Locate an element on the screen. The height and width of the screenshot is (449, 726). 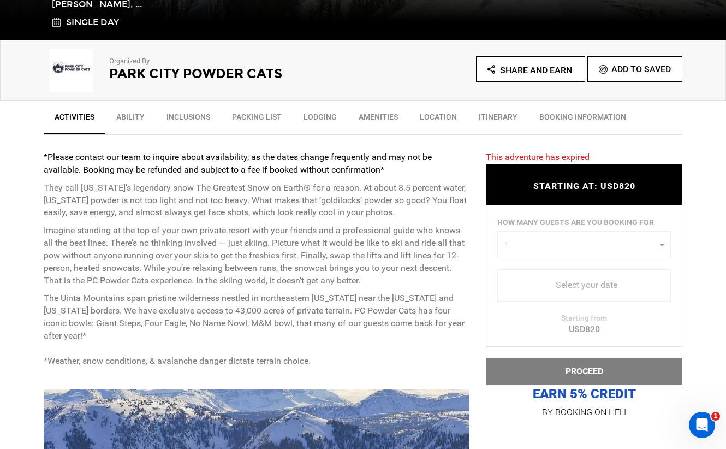
a: Amenities is located at coordinates (378, 120).